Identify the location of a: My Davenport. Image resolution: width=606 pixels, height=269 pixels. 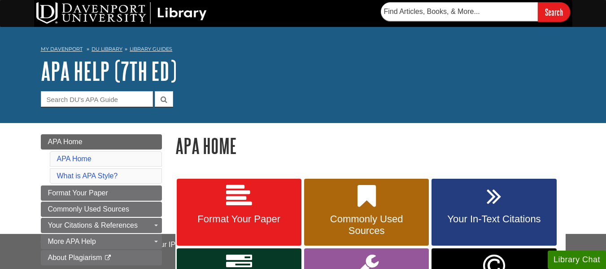
(61, 49).